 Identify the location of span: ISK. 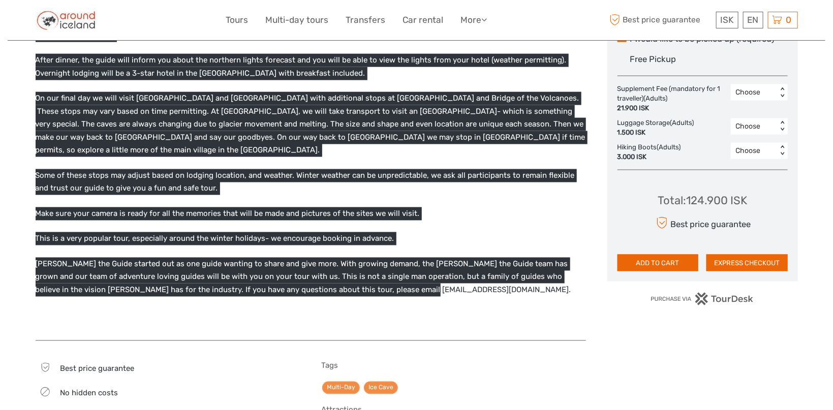
(727, 20).